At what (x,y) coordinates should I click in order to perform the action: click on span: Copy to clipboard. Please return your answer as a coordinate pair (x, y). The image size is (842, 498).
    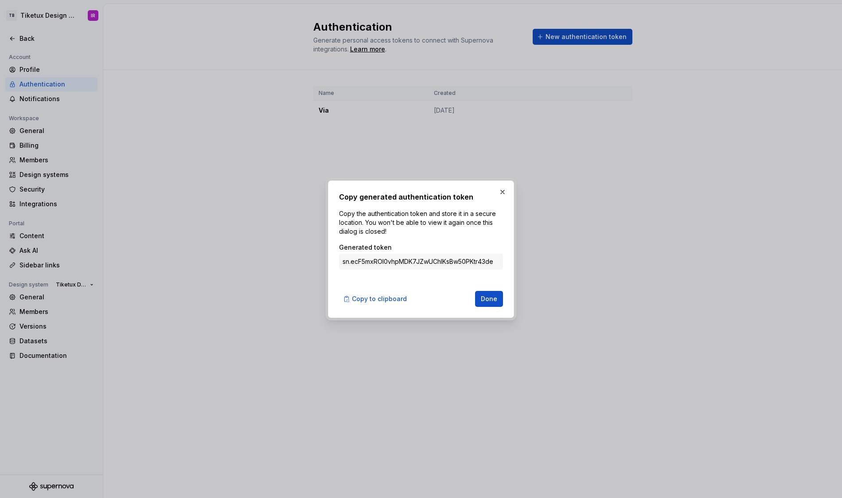
    Looking at the image, I should click on (379, 299).